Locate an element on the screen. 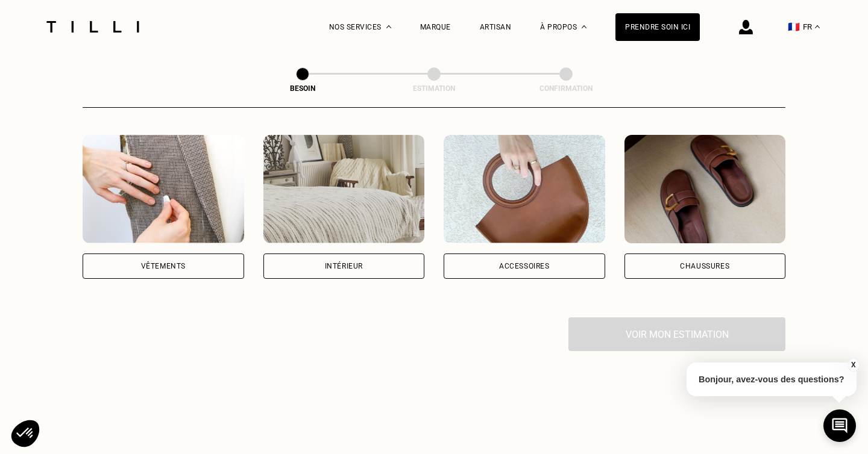 Image resolution: width=868 pixels, height=454 pixels. div: Estimation is located at coordinates (434, 89).